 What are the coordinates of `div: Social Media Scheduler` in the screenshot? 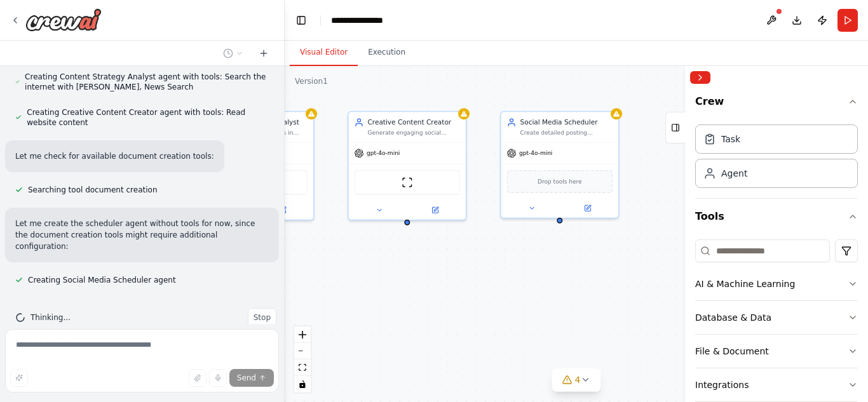 It's located at (567, 122).